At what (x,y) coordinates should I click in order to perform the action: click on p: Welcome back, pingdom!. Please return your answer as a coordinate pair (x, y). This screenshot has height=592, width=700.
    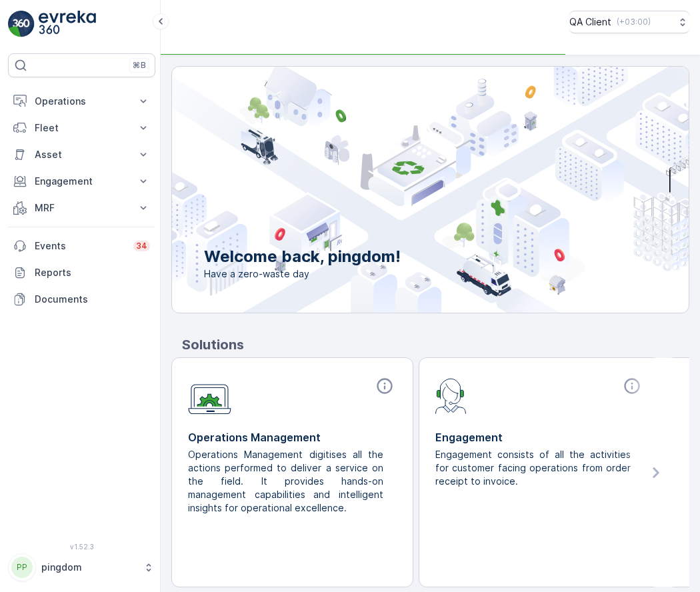
    Looking at the image, I should click on (302, 257).